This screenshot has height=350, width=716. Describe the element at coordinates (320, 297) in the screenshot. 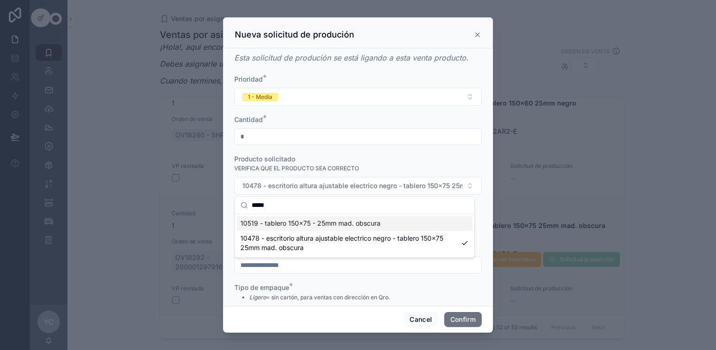

I see `p: = sin cartón, para ventas con dirección en Qro.` at that location.